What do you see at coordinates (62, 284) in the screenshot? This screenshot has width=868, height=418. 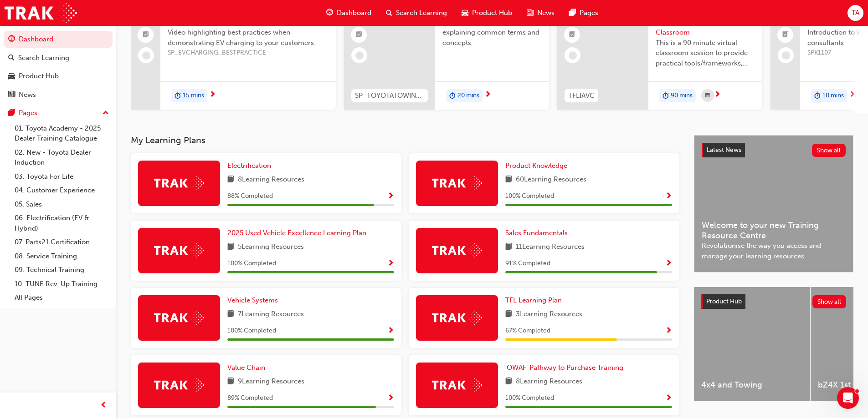 I see `a: 10. TUNE Rev-Up Training` at bounding box center [62, 284].